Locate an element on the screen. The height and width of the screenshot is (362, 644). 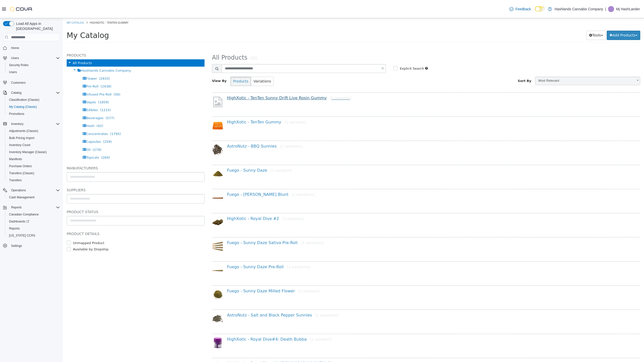
span: Transfers is located at coordinates (33, 180).